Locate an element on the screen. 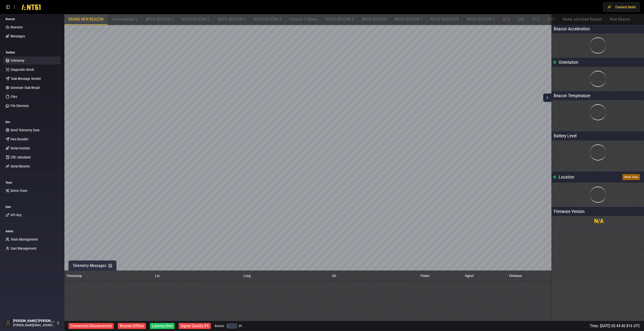 The image size is (644, 331). a: User Management is located at coordinates (32, 249).